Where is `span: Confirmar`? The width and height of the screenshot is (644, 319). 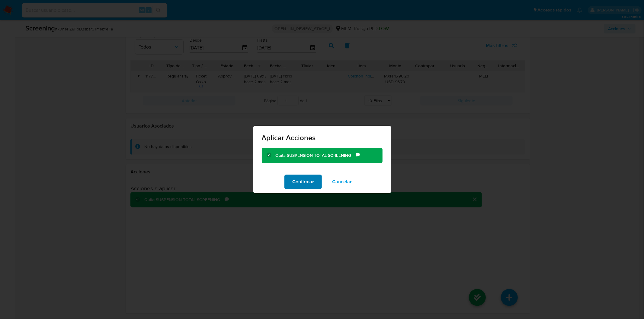 span: Confirmar is located at coordinates (303, 182).